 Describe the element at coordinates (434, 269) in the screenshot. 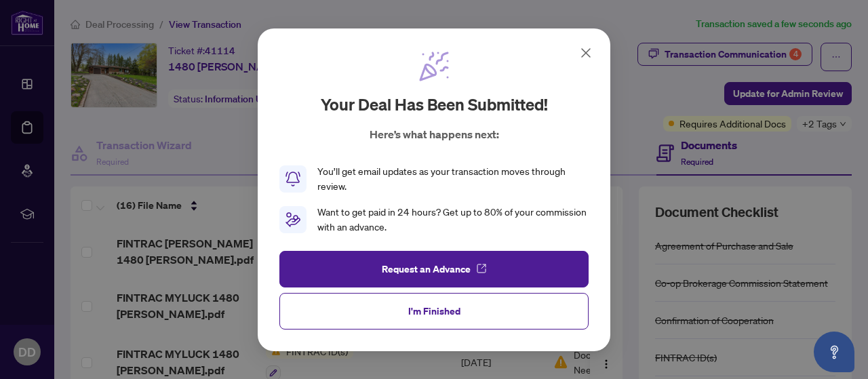

I see `button: Request an Advance` at that location.